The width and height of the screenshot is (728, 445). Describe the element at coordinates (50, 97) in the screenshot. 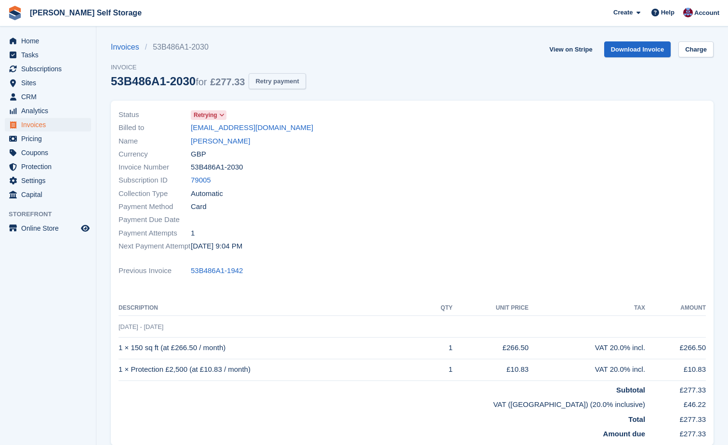

I see `span: CRM` at that location.